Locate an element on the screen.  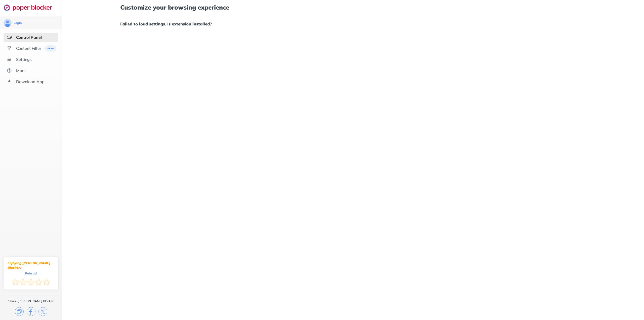
h1: Failed to load settings. Is extension installed? is located at coordinates (353, 24).